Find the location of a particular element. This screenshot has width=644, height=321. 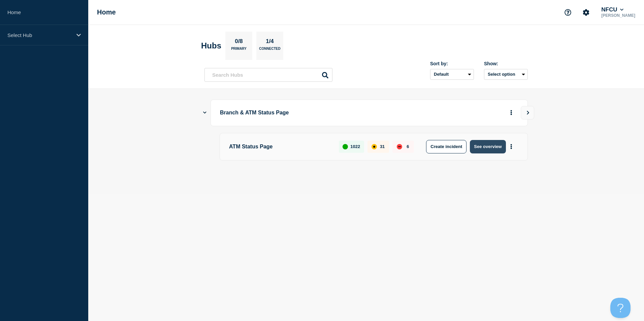

p: Select Hub is located at coordinates (40, 35).